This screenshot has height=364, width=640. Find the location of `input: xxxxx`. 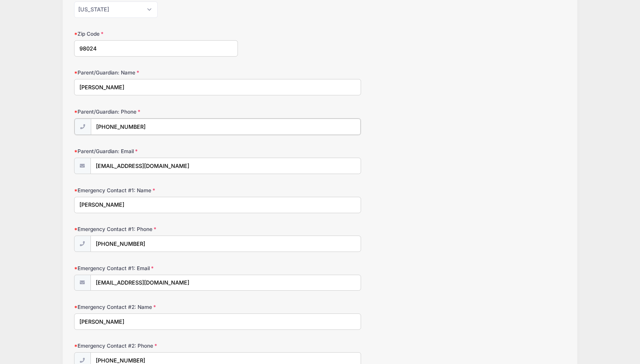

input: xxxxx is located at coordinates (157, 48).